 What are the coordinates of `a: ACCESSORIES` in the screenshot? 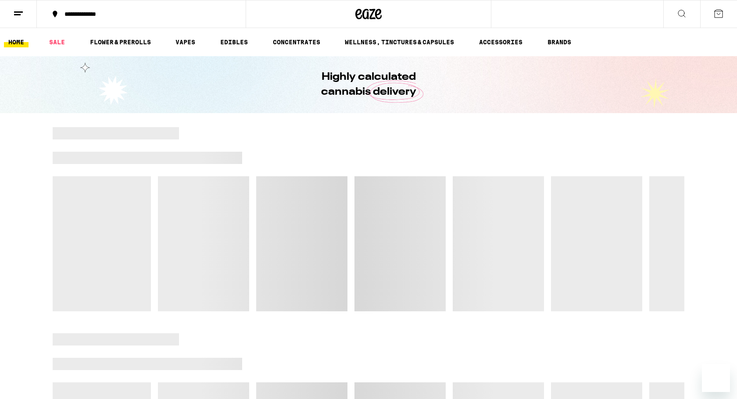 It's located at (500, 42).